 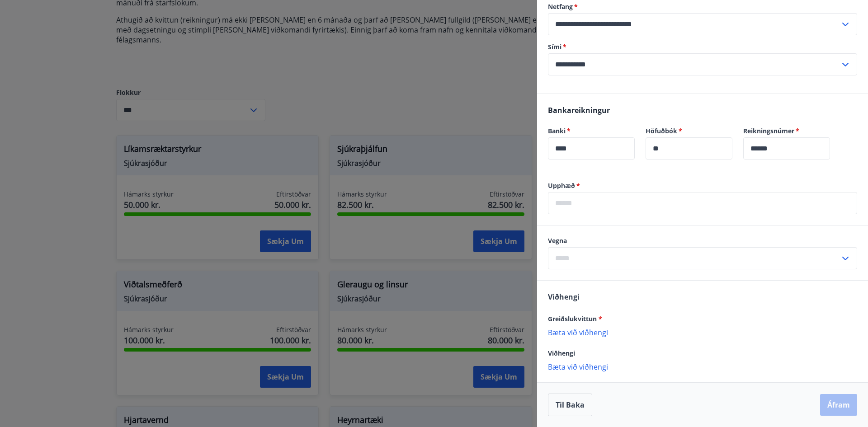 I want to click on label: Banki, so click(x=591, y=131).